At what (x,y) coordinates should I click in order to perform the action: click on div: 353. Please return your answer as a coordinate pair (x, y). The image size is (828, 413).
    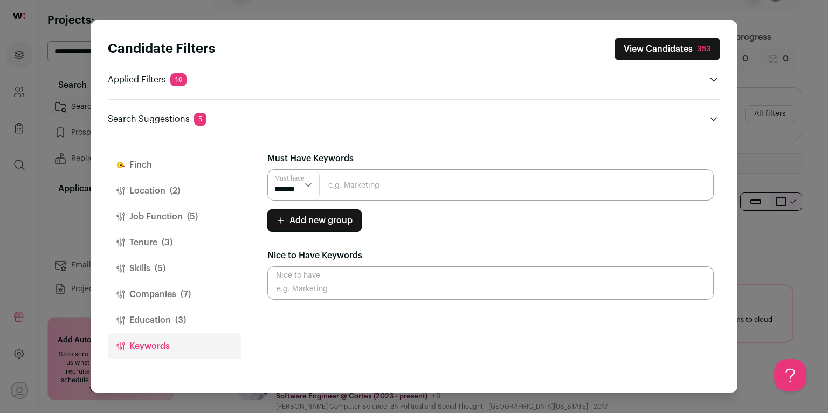
    Looking at the image, I should click on (704, 49).